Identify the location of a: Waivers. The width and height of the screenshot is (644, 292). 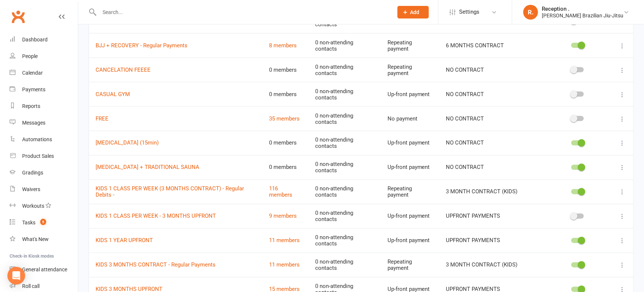
(44, 189).